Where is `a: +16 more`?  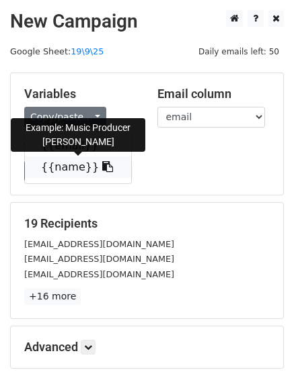 a: +16 more is located at coordinates (52, 296).